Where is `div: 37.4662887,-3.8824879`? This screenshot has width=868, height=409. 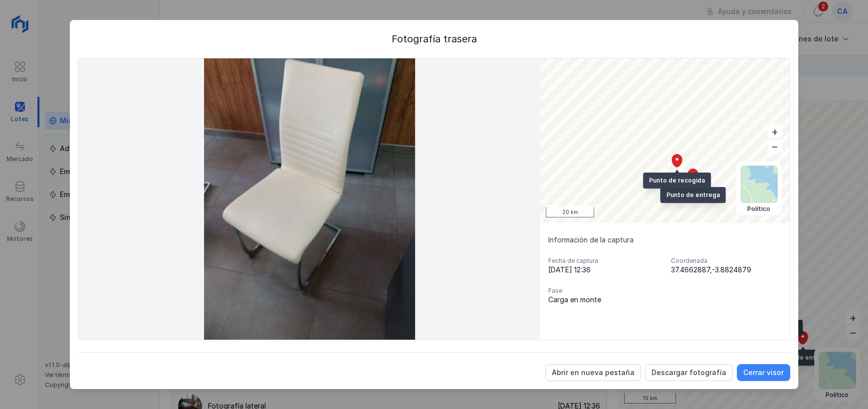
div: 37.4662887,-3.8824879 is located at coordinates (726, 270).